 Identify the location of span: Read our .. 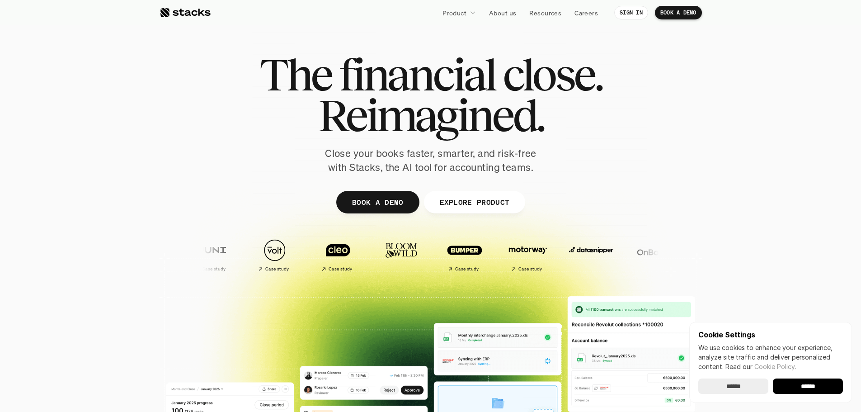
(761, 366).